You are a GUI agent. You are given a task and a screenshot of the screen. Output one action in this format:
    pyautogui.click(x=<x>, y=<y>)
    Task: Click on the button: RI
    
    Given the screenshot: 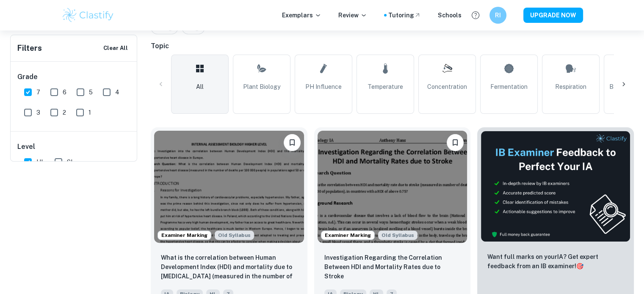 What is the action you would take?
    pyautogui.click(x=498, y=15)
    